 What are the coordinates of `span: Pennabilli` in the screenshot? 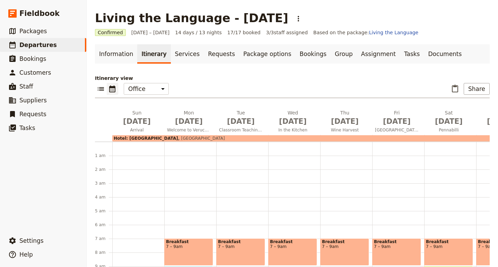 It's located at (448, 130).